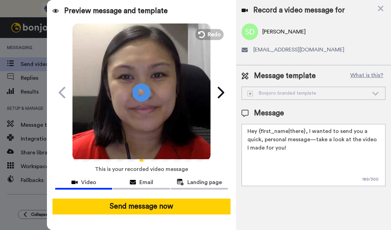 Image resolution: width=391 pixels, height=230 pixels. What do you see at coordinates (250, 94) in the screenshot?
I see `img: demo-template.svg` at bounding box center [250, 94].